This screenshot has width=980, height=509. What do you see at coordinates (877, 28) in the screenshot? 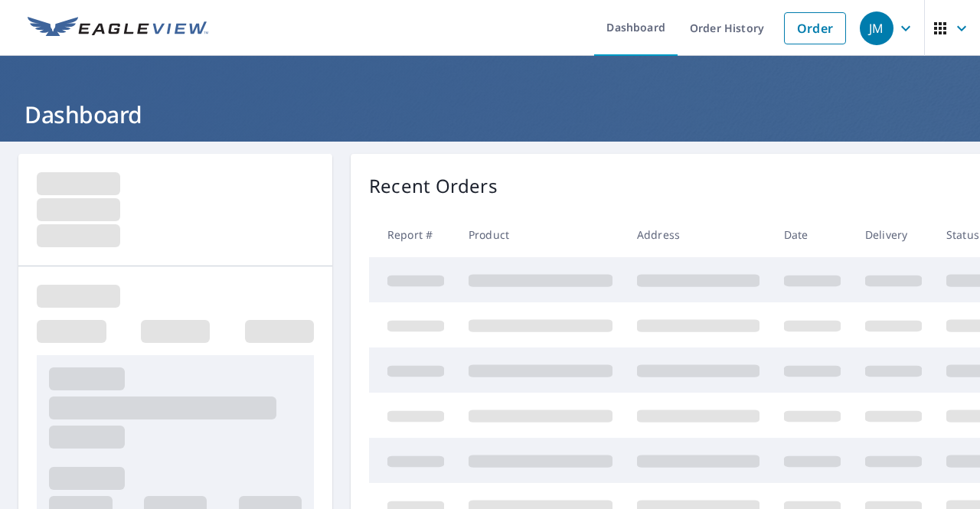
I see `div: JM` at bounding box center [877, 28].